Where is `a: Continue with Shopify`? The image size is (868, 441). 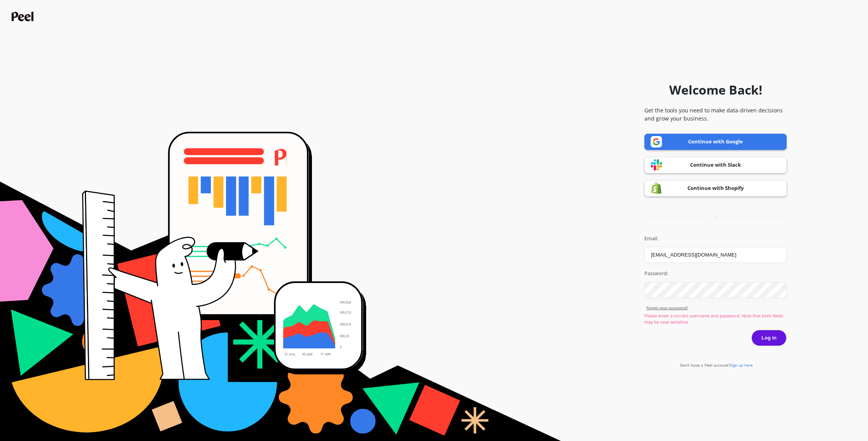 a: Continue with Shopify is located at coordinates (716, 188).